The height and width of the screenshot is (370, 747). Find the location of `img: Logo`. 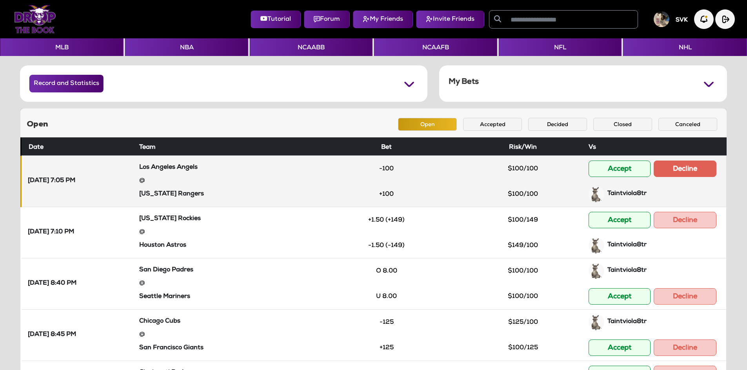

img: Logo is located at coordinates (35, 19).